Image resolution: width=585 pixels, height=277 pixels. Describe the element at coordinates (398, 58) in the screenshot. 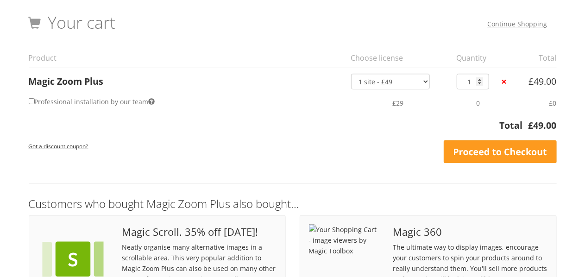

I see `th: Choose license` at that location.